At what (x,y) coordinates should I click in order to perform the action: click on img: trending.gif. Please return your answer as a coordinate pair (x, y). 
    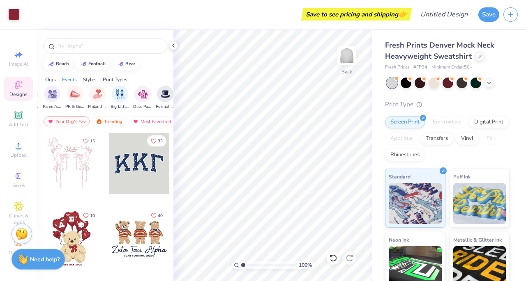
    Looking at the image, I should click on (99, 122).